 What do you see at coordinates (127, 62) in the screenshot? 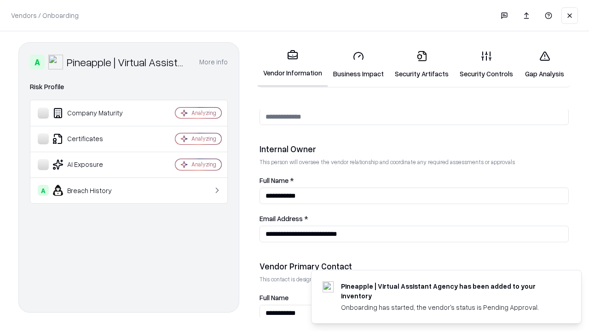
I see `div: Pineapple | Virtual Assistant Agency` at bounding box center [127, 62].